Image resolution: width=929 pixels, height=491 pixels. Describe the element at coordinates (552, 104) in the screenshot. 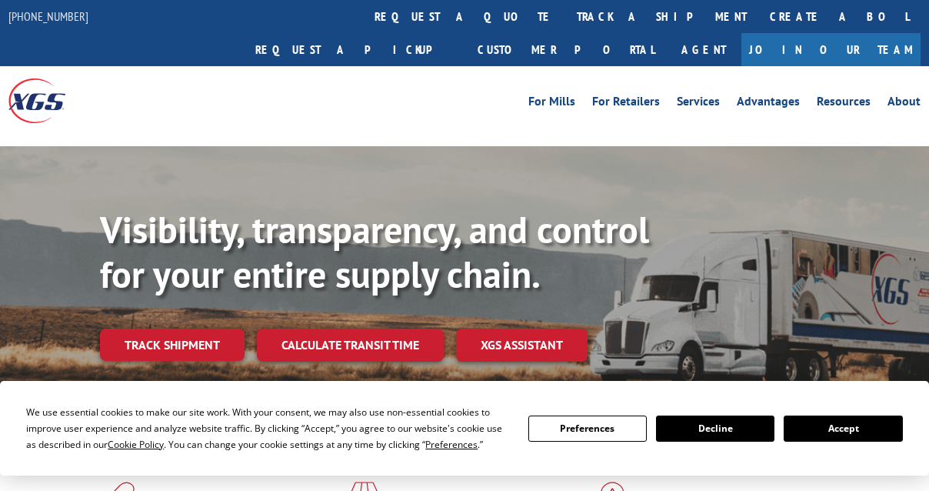

I see `a: For Mills` at that location.